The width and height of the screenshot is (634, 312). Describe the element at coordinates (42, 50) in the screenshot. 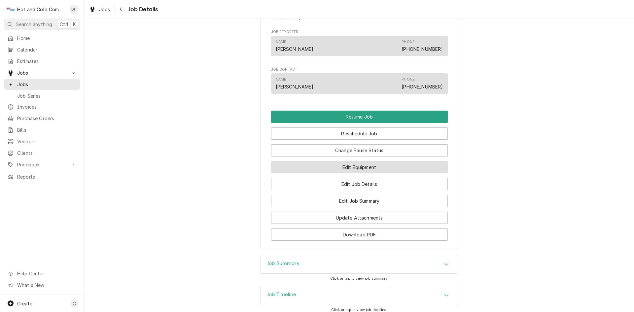

I see `a: Calendar` at that location.